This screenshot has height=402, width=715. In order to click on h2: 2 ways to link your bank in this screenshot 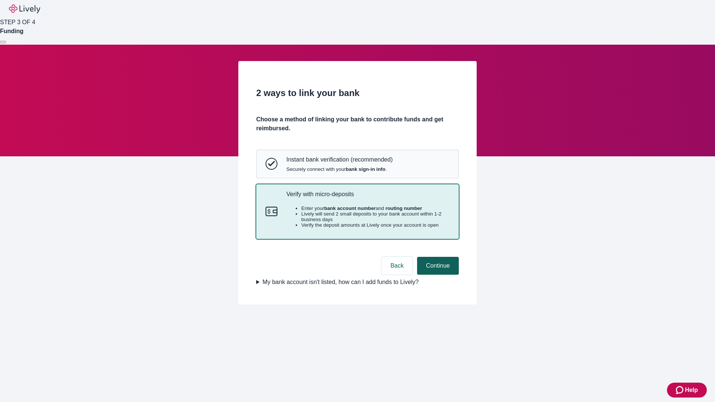, I will do `click(357, 93)`.